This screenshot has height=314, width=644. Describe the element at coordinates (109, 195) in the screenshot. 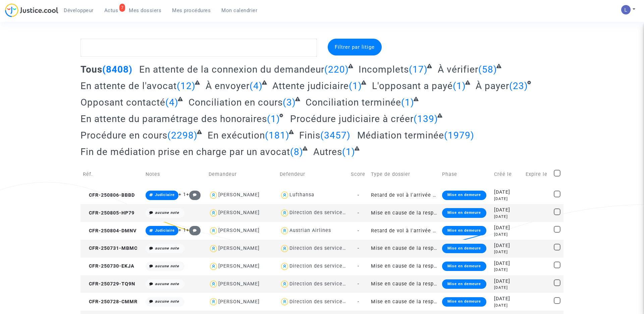

I see `span: CFR-250806-BBBD` at that location.